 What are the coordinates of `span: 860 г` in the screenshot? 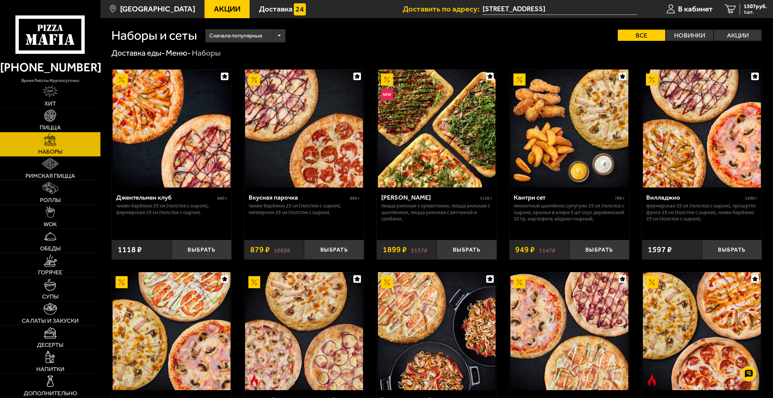 It's located at (354, 198).